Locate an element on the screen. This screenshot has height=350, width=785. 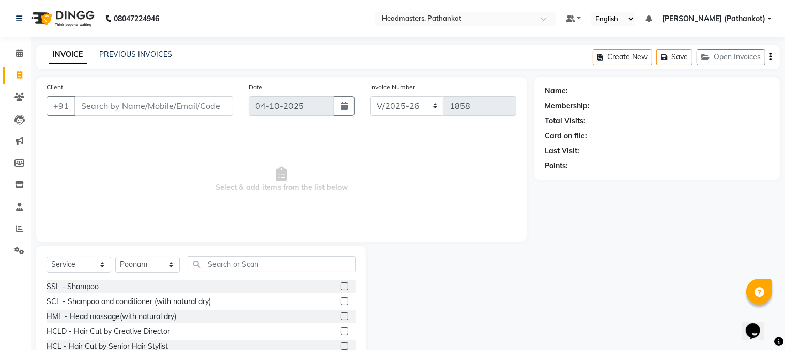
div: Total Visits: is located at coordinates (565, 121).